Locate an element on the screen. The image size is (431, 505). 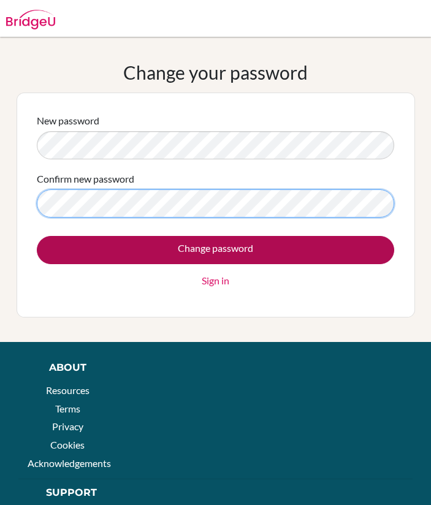
a: Terms is located at coordinates (67, 408).